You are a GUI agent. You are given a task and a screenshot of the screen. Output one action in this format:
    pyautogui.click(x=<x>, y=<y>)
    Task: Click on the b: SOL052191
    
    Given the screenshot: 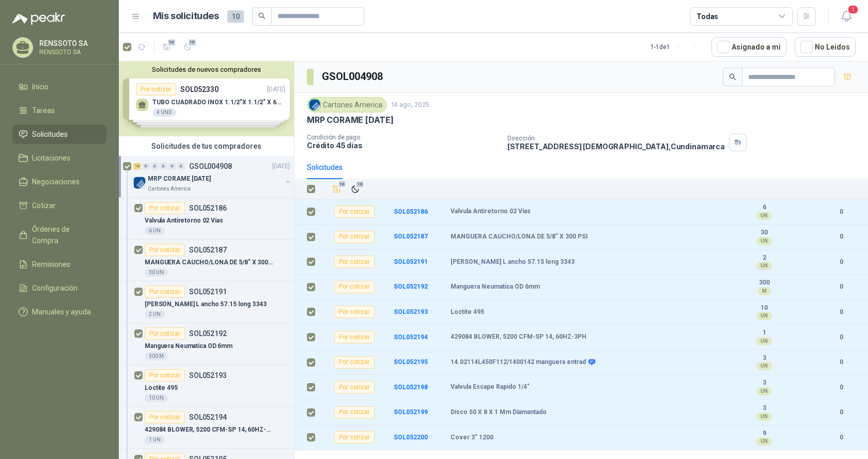 What is the action you would take?
    pyautogui.click(x=411, y=261)
    